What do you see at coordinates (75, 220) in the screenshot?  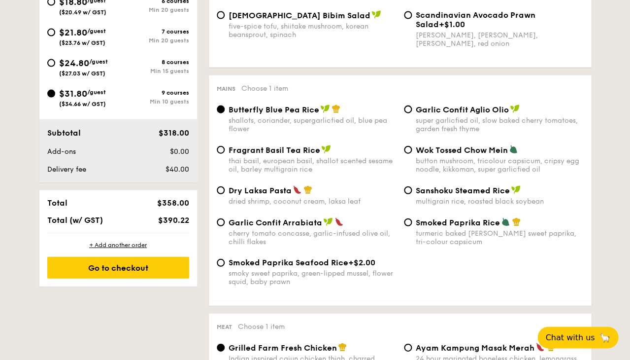 I see `span: Total (w/ GST)` at bounding box center [75, 220].